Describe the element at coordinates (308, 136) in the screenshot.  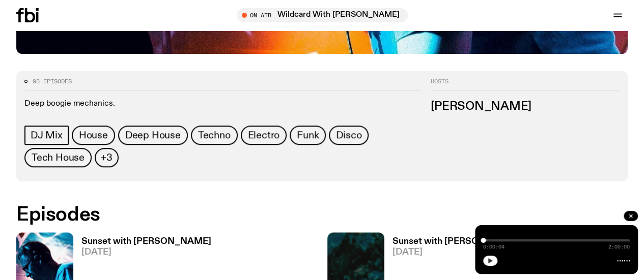
I see `a: Funk` at that location.